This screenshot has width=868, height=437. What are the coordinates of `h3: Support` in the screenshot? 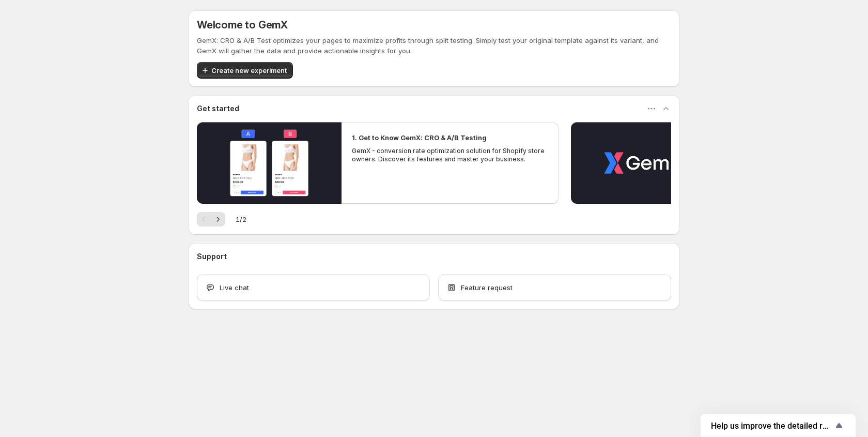 It's located at (212, 256).